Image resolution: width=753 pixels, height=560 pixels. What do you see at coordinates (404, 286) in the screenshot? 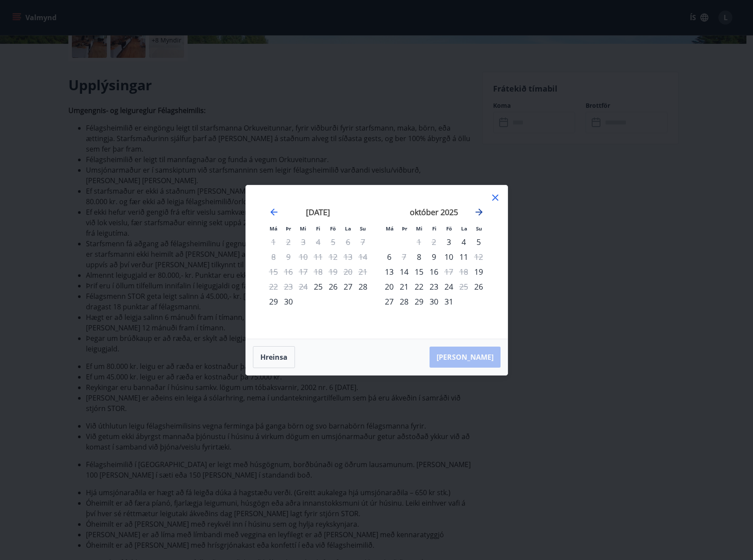
I see `td: Choose þriðjudagur, 21. október 2025 as your check-in date. It’s available.` at bounding box center [404, 286].